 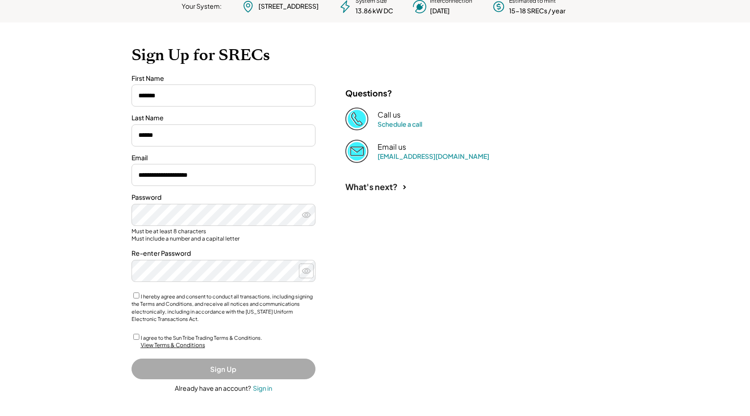 I want to click on div: Email, so click(x=223, y=158).